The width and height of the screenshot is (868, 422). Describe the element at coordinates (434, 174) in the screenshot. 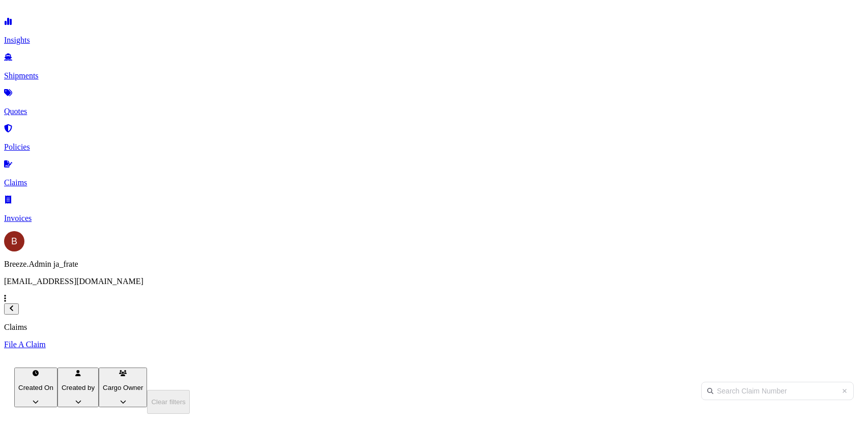

I see `a: Claims` at that location.